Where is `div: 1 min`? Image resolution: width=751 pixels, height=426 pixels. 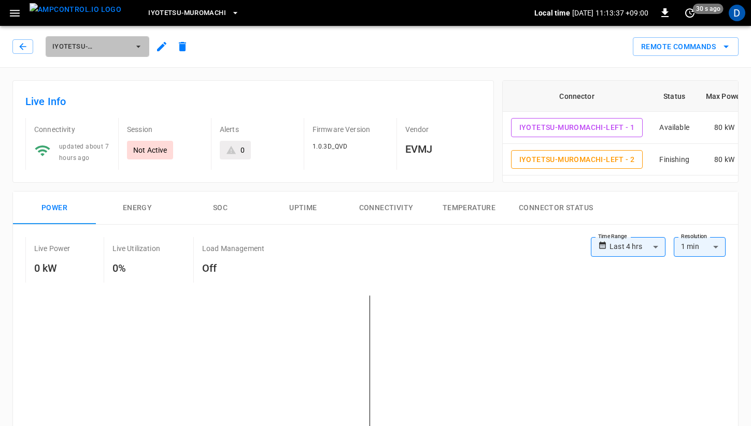 div: 1 min is located at coordinates (700, 247).